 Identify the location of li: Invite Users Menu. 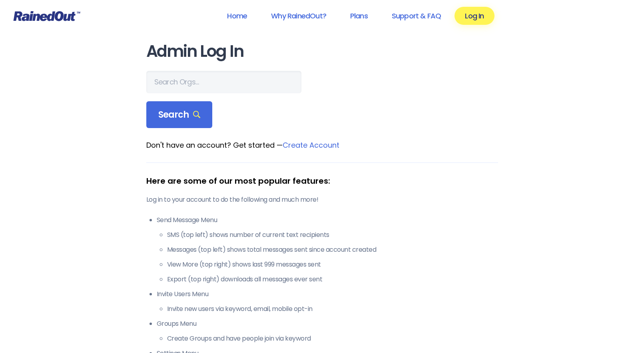
(328, 302).